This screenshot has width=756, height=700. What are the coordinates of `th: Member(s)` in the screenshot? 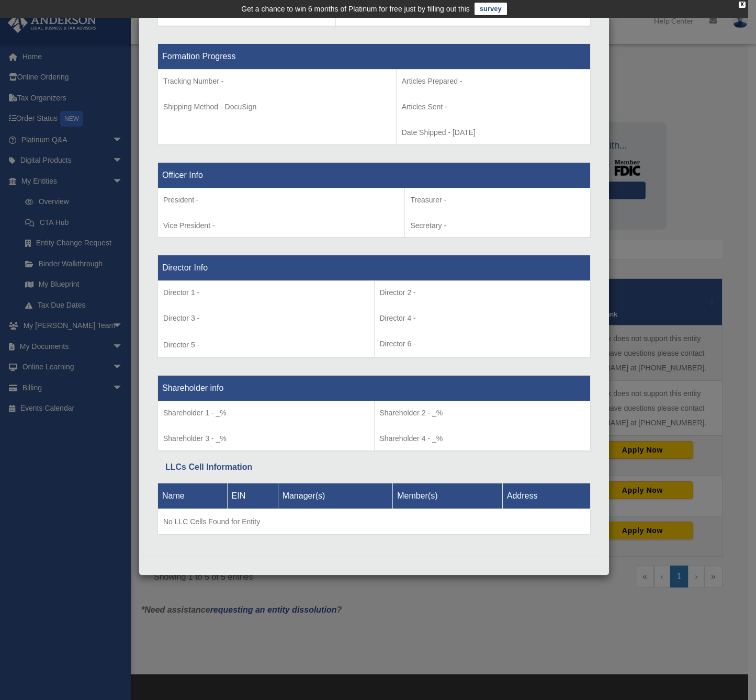 It's located at (448, 495).